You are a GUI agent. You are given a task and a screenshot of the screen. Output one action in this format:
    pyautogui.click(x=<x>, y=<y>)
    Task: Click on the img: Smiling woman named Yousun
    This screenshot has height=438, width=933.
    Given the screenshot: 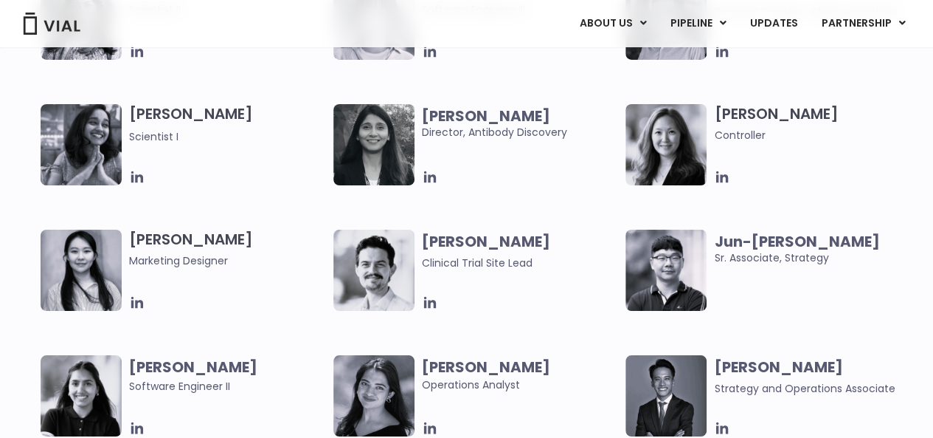 What is the action you would take?
    pyautogui.click(x=81, y=270)
    